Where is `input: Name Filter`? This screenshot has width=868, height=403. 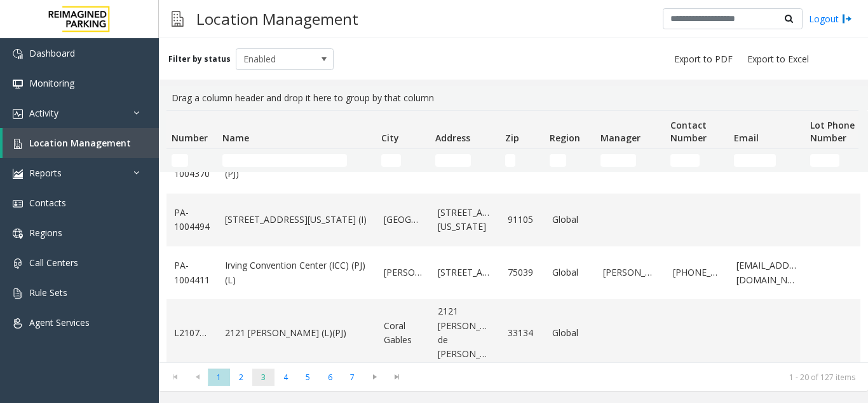
input: Name Filter is located at coordinates (285, 161).